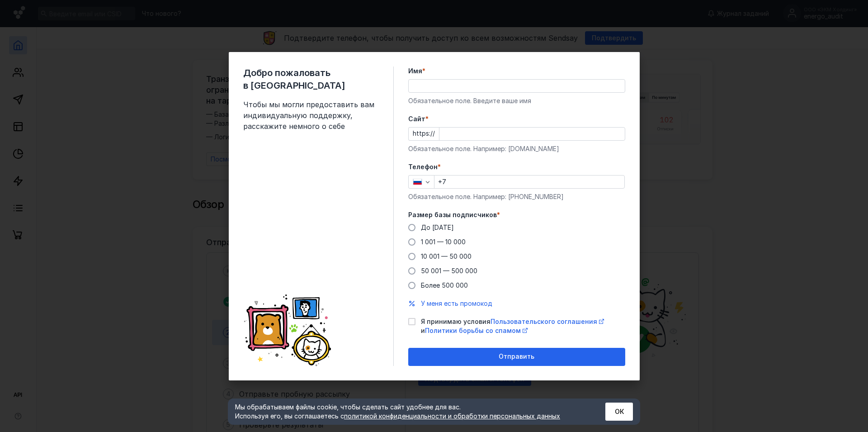  Describe the element at coordinates (619, 412) in the screenshot. I see `button: ОК` at that location.